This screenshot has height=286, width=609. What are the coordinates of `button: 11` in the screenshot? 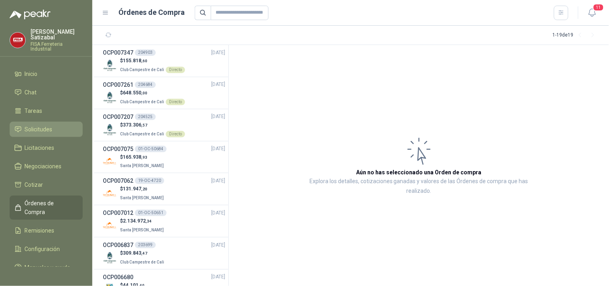 It's located at (592, 13).